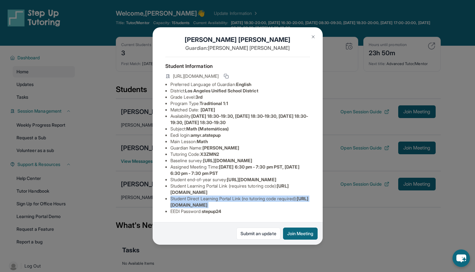 The image size is (475, 272). I want to click on li: Availability:, so click(240, 119).